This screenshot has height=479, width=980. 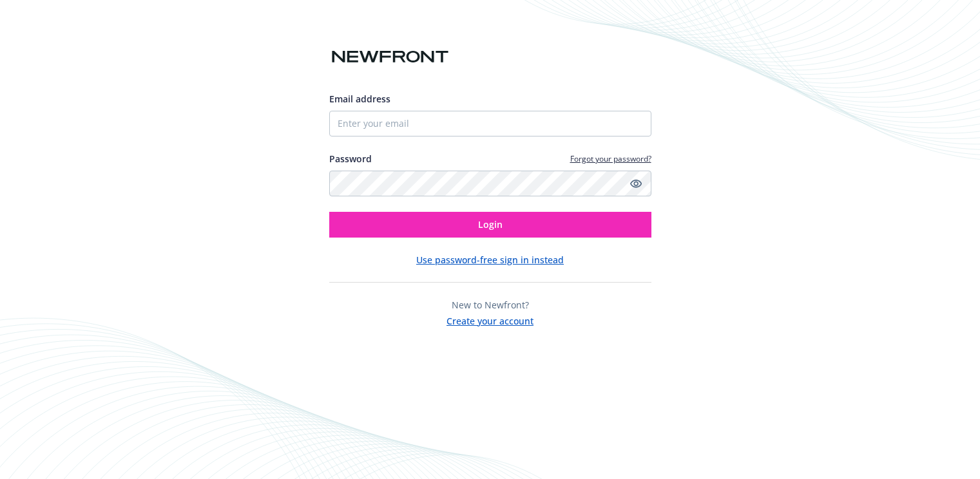 I want to click on button: Login, so click(x=490, y=225).